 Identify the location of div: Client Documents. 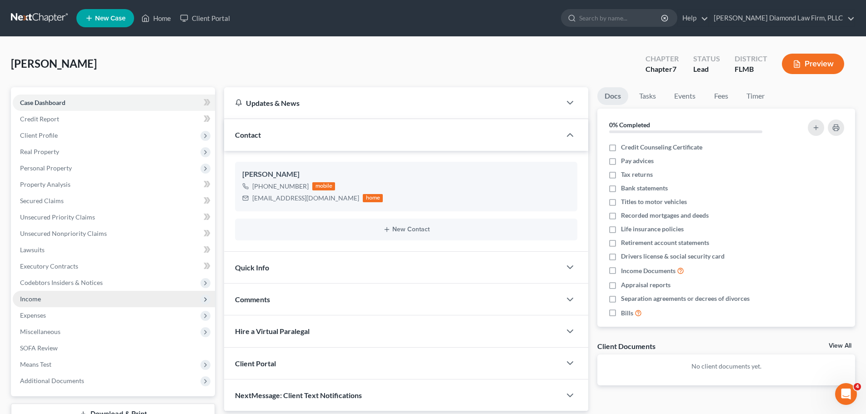
(627, 346).